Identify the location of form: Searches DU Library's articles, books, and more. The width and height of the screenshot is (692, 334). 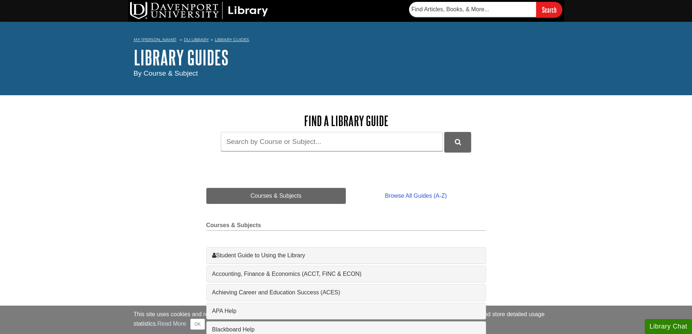
(486, 9).